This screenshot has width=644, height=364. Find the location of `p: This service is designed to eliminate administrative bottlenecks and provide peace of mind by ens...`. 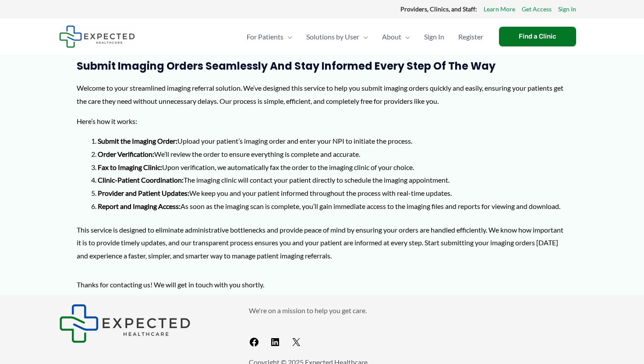

p: This service is designed to eliminate administrative bottlenecks and provide peace of mind by ens... is located at coordinates (322, 243).